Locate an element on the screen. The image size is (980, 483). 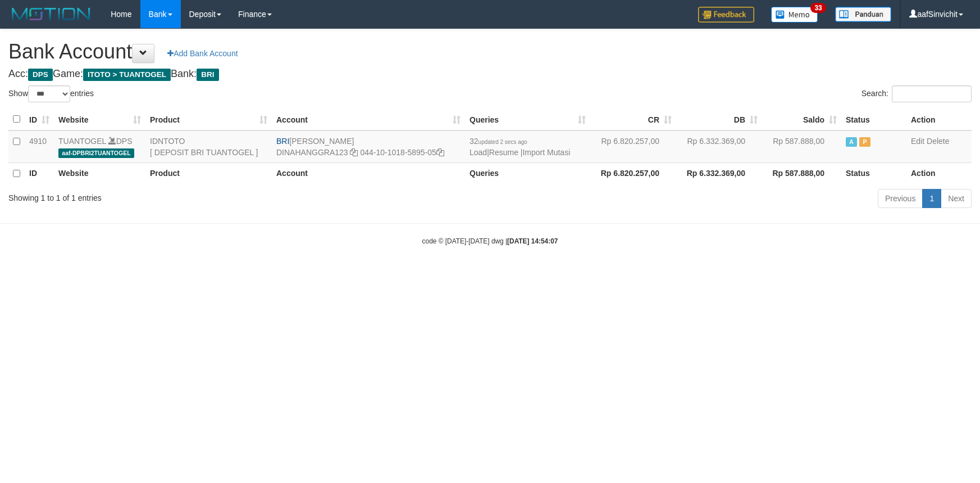
th: Saldo: activate to sort column ascending is located at coordinates (801, 119).